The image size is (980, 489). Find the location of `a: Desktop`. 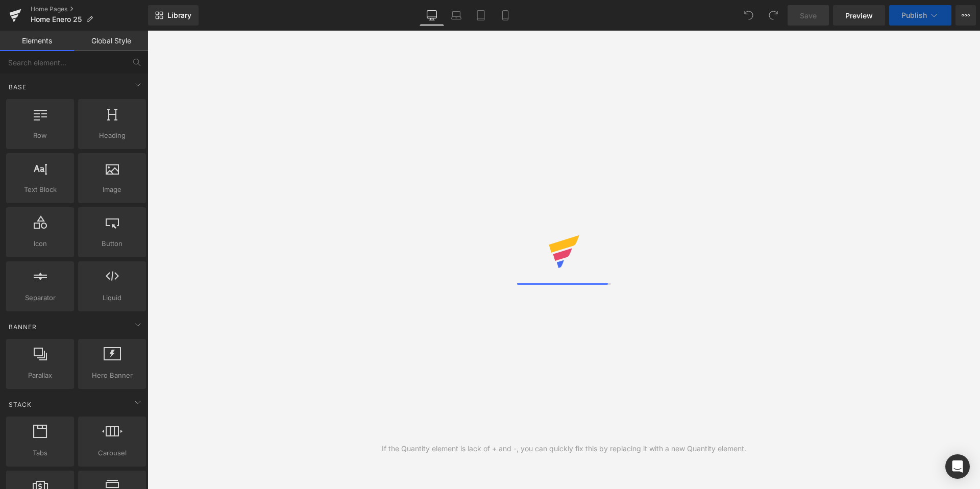

a: Desktop is located at coordinates (432, 15).